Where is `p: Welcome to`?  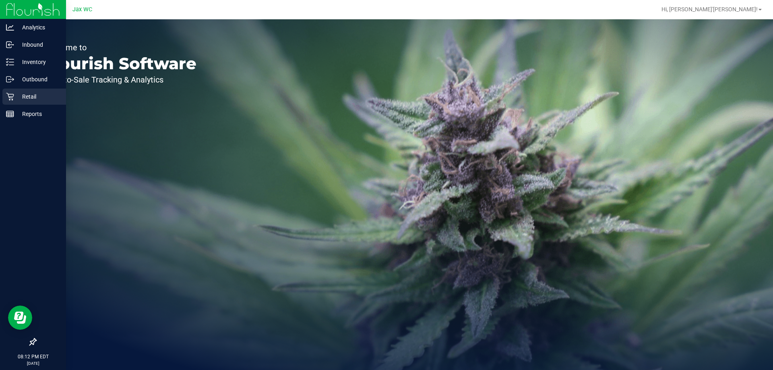
p: Welcome to is located at coordinates (120, 48).